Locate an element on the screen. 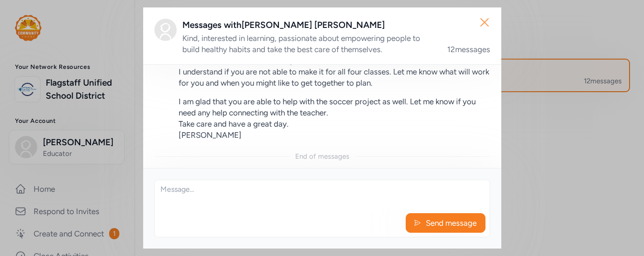  div: Kind, interested in learning, passionate about empowering people to build healthy habits and take... is located at coordinates (309, 44).